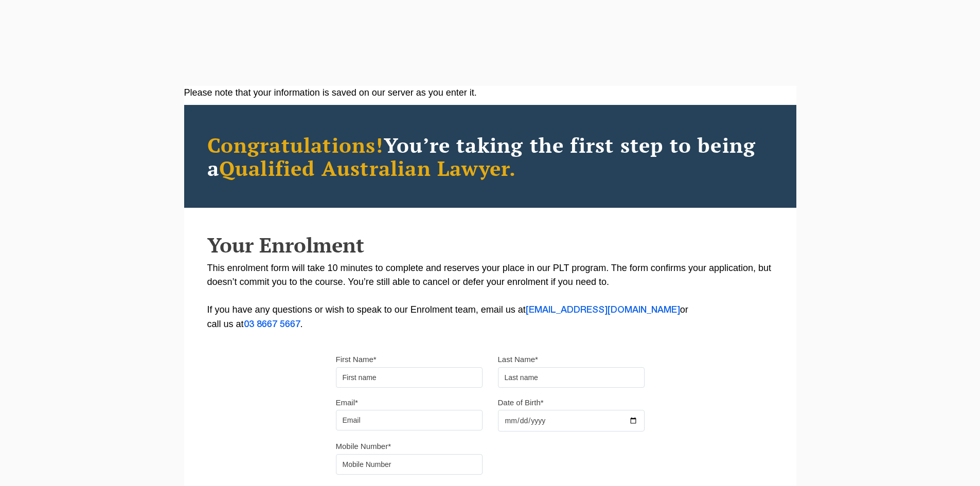  Describe the element at coordinates (409, 378) in the screenshot. I see `input: First name` at that location.